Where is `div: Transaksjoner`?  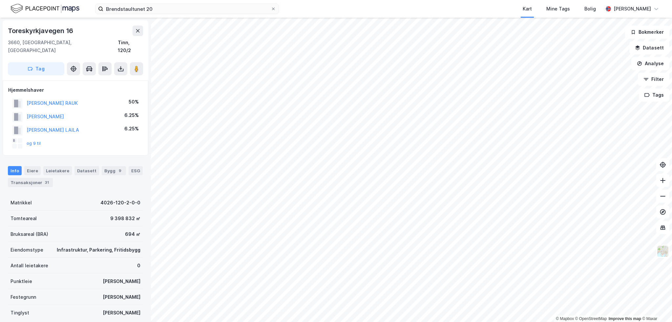 div: Transaksjoner is located at coordinates (30, 183).